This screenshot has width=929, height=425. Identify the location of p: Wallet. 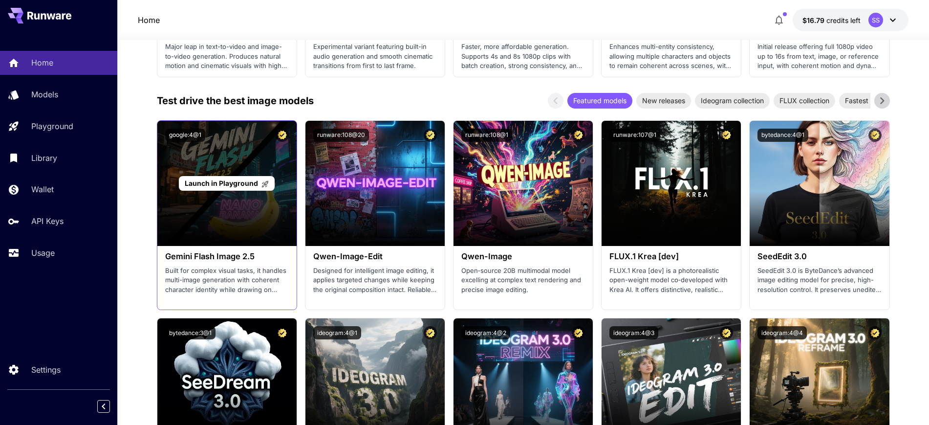
(43, 189).